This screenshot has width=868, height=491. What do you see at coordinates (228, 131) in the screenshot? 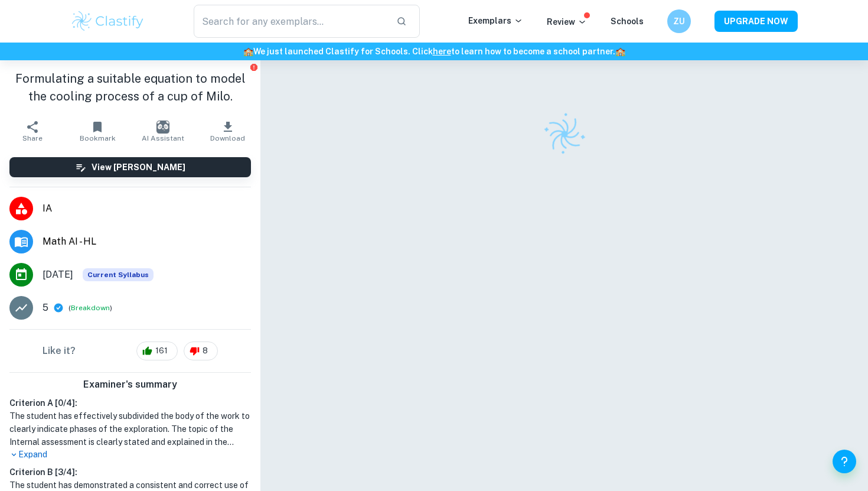
I see `button: Download` at bounding box center [228, 131].